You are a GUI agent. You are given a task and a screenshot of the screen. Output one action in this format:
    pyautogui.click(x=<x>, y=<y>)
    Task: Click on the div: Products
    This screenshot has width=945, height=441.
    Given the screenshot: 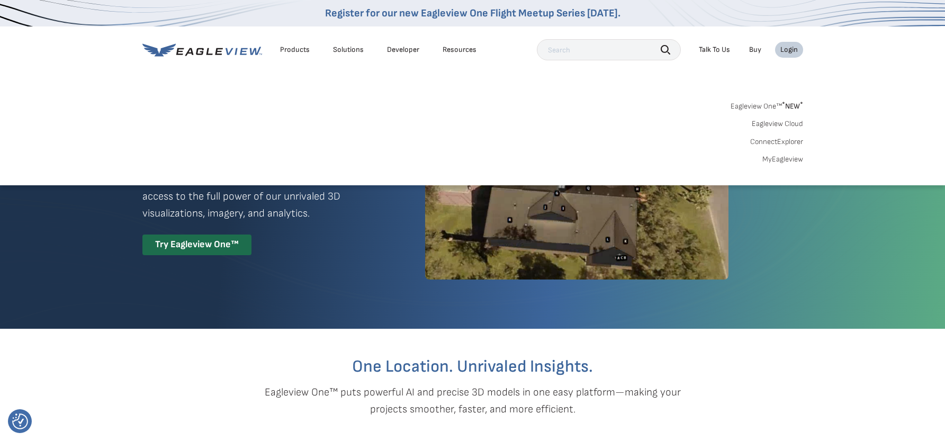 What is the action you would take?
    pyautogui.click(x=295, y=50)
    